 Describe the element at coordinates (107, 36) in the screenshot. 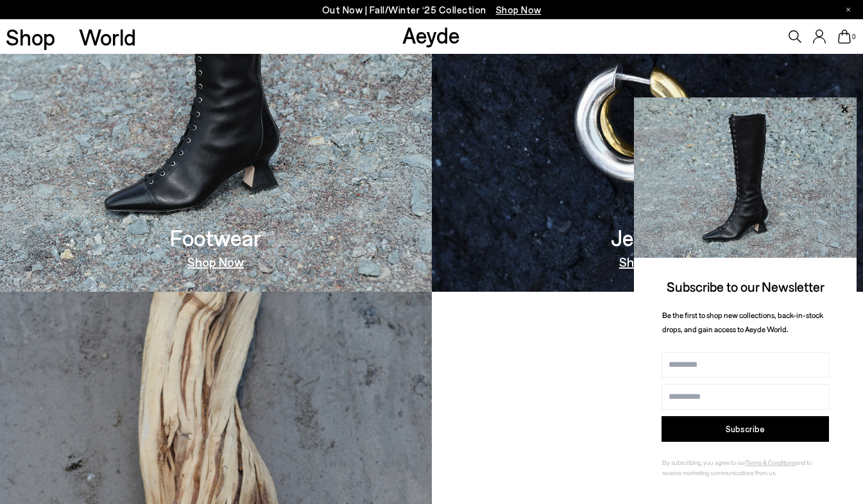

I see `a: World` at that location.